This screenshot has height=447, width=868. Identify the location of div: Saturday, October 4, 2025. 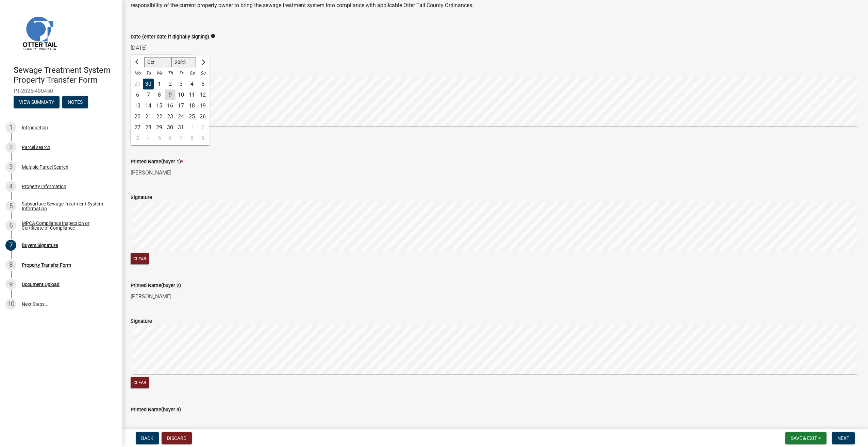
(192, 84).